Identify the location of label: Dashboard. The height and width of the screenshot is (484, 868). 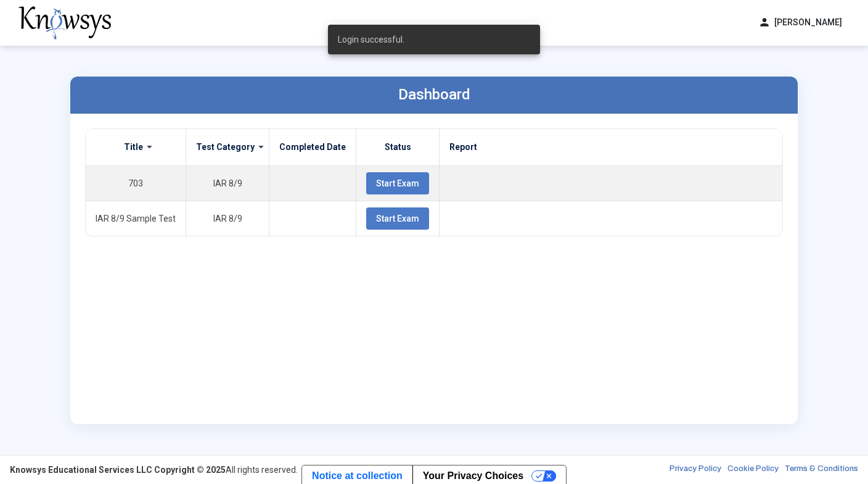
(434, 94).